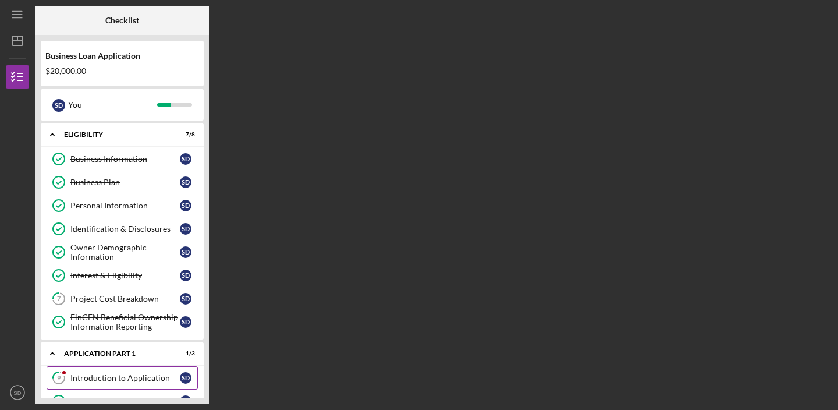 This screenshot has width=838, height=410. What do you see at coordinates (122, 378) in the screenshot?
I see `a: 9Introduction to ApplicationSD` at bounding box center [122, 378].